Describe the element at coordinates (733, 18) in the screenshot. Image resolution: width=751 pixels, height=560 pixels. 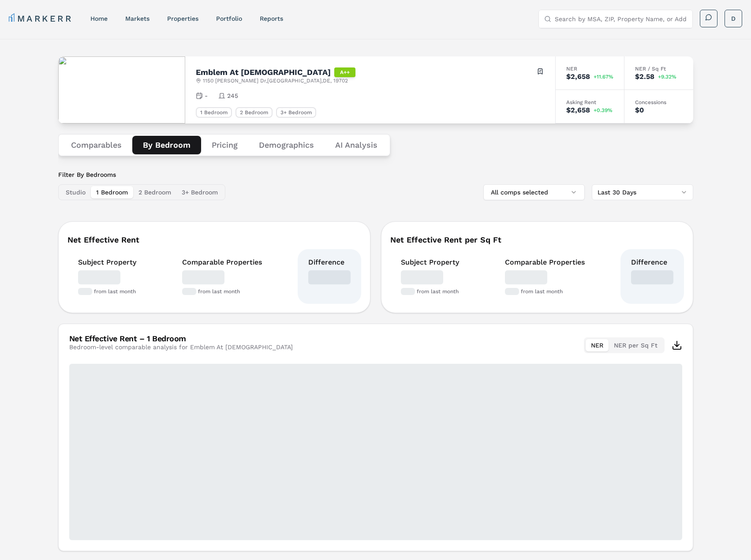
I see `span: D` at that location.